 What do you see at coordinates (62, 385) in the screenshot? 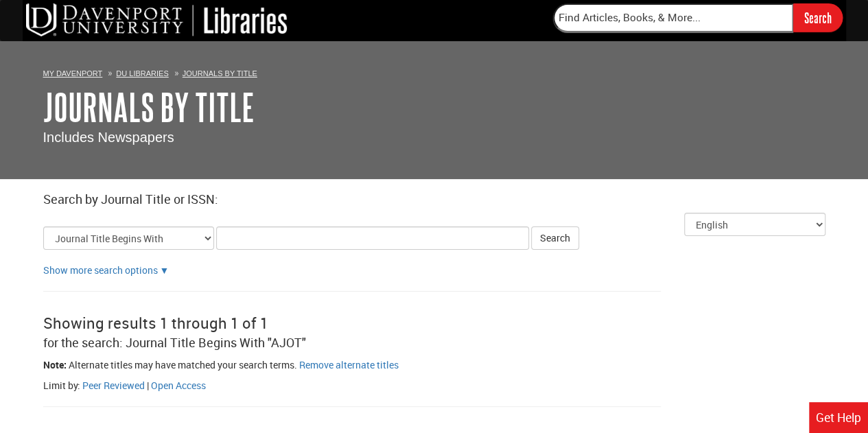
I see `span: Limit by:` at bounding box center [62, 385].